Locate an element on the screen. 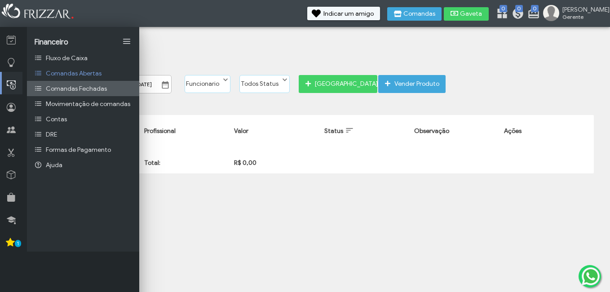  span: DRE is located at coordinates (51, 134).